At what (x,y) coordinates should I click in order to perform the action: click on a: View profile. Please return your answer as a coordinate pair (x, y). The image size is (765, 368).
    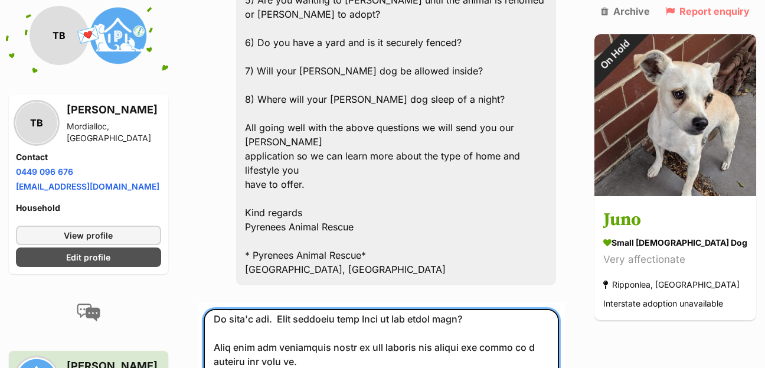
    Looking at the image, I should click on (89, 235).